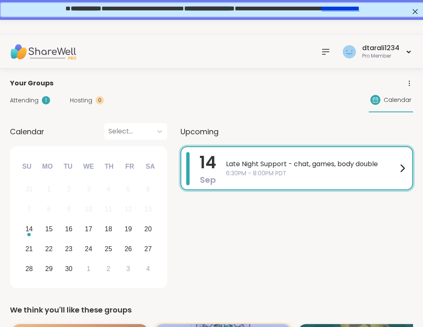  Describe the element at coordinates (49, 209) in the screenshot. I see `div: 8` at that location.